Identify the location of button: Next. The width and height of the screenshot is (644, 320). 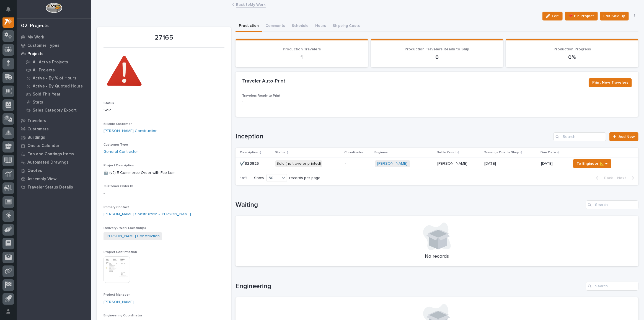
(626, 178).